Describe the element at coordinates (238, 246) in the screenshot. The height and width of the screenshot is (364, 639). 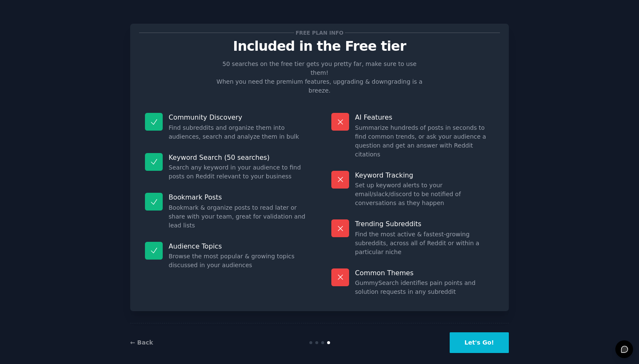
I see `p: Audience Topics` at that location.